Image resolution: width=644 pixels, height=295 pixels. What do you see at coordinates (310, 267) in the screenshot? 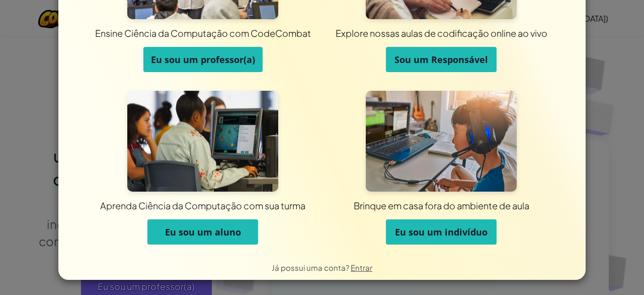
I see `font: Já possui uma conta?` at bounding box center [310, 267].